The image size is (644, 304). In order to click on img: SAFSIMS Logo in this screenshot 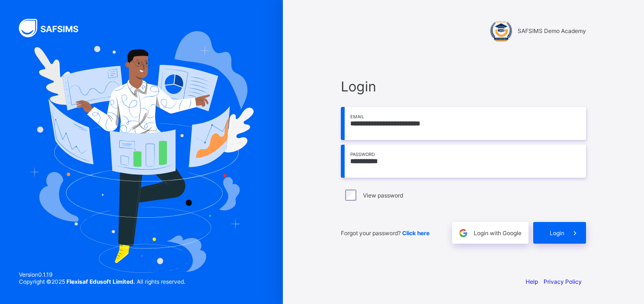, I will do `click(54, 28)`.